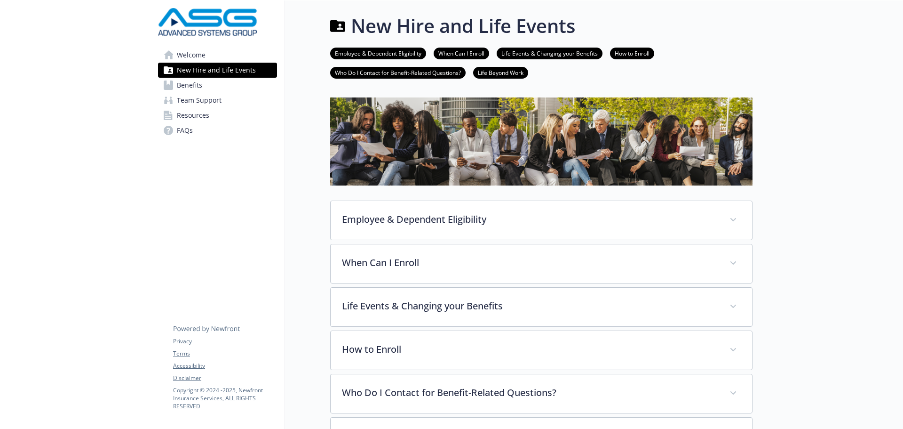 Image resolution: width=903 pixels, height=429 pixels. Describe the element at coordinates (225, 353) in the screenshot. I see `a: Terms` at that location.